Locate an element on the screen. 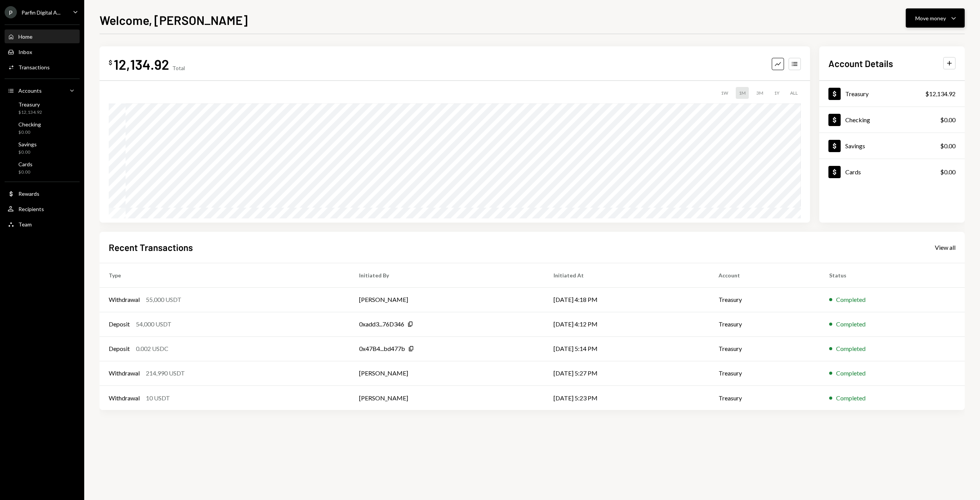 The height and width of the screenshot is (500, 980). a: Home is located at coordinates (42, 36).